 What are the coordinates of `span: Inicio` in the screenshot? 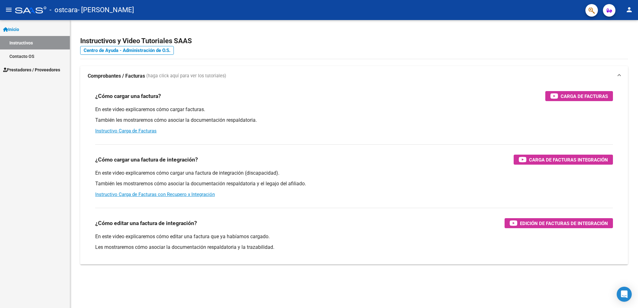 It's located at (11, 29).